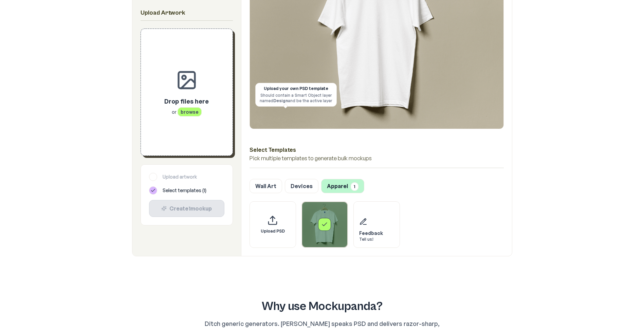 This screenshot has width=644, height=330. What do you see at coordinates (343, 186) in the screenshot?
I see `button: Apparel1` at bounding box center [343, 186].